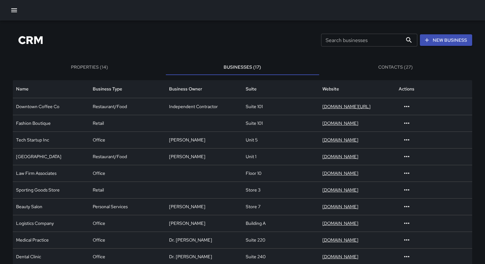  What do you see at coordinates (30, 40) in the screenshot?
I see `h4: CRM` at bounding box center [30, 40].